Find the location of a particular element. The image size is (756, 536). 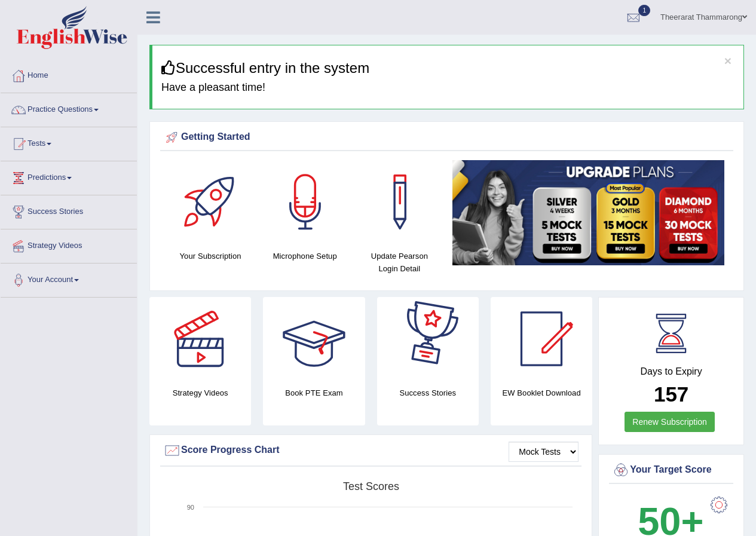

a: Practice Questions is located at coordinates (68, 108).